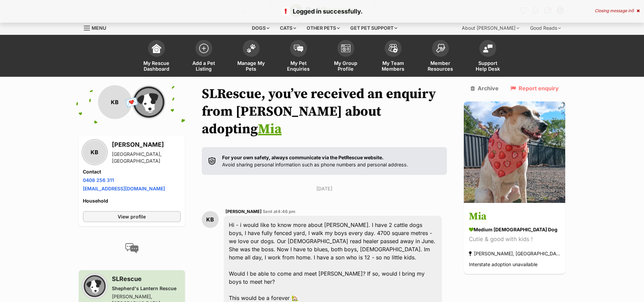 The image size is (644, 302). I want to click on span: Member Resources, so click(440, 66).